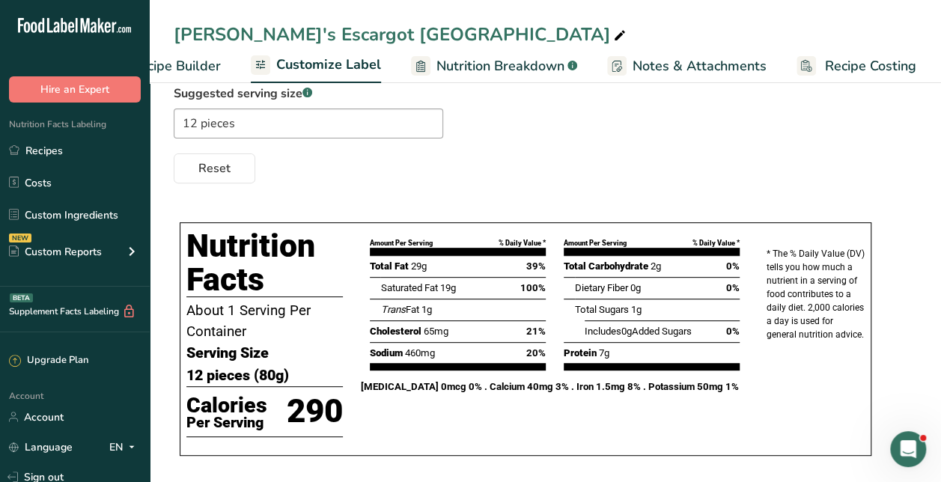 This screenshot has width=941, height=482. What do you see at coordinates (125, 447) in the screenshot?
I see `div: EN` at bounding box center [125, 447].